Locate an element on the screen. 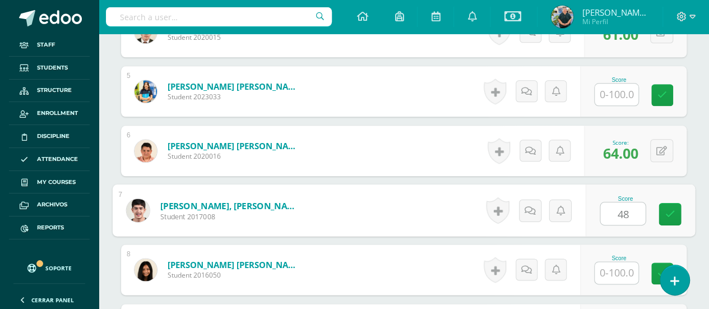 Image resolution: width=709 pixels, height=309 pixels. span: Enrollment is located at coordinates (57, 113).